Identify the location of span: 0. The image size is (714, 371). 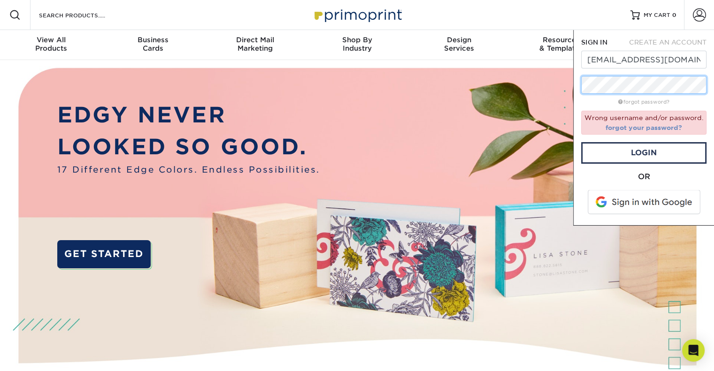
(674, 15).